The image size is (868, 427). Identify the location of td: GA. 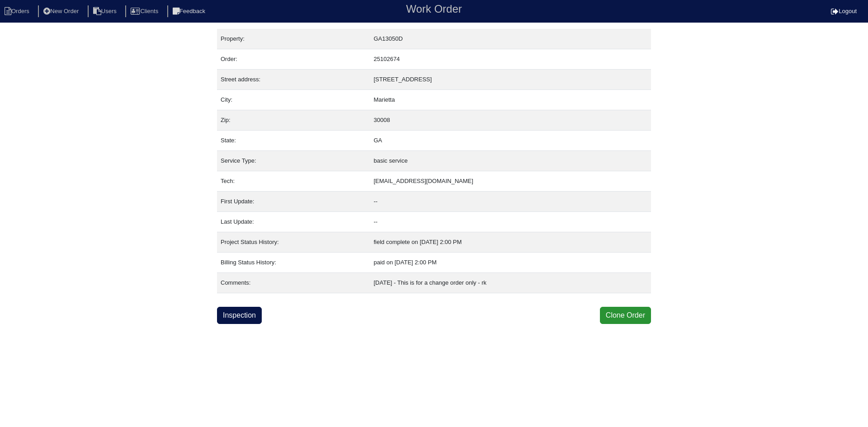
(511, 140).